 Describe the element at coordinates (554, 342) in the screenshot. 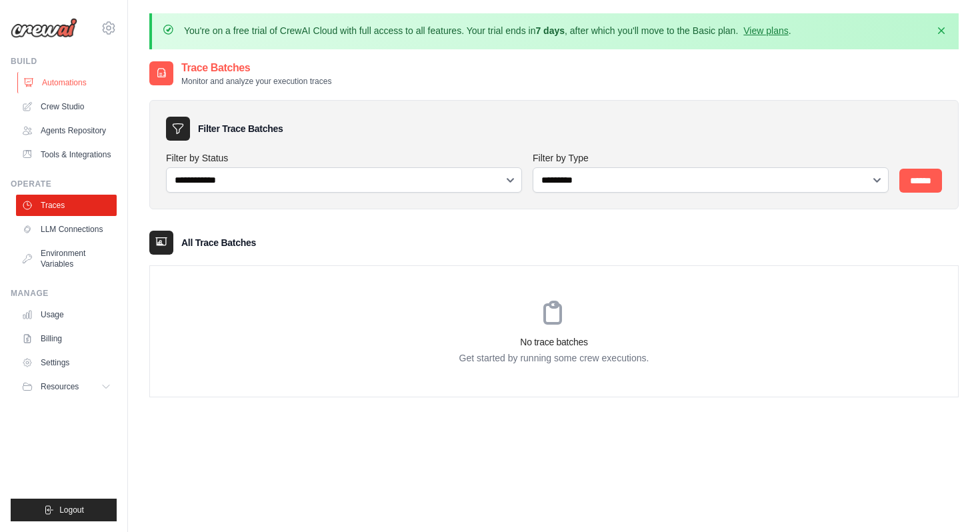

I see `h3: No trace batches` at that location.